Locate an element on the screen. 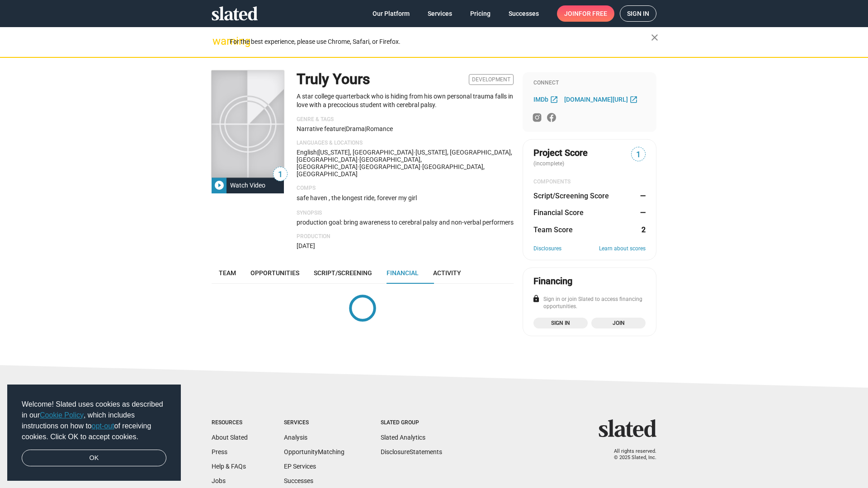 The width and height of the screenshot is (868, 488). span: Team is located at coordinates (228, 272).